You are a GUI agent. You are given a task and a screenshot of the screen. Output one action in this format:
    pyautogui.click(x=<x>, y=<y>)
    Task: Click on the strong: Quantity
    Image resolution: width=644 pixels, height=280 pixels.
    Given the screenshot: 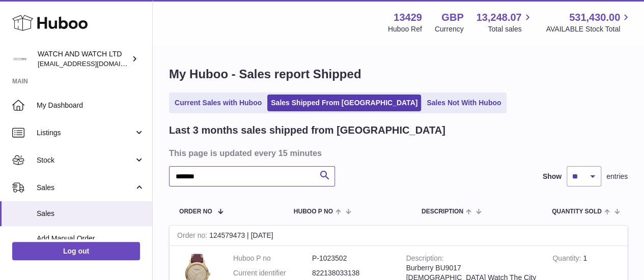 What is the action you would take?
    pyautogui.click(x=568, y=259)
    